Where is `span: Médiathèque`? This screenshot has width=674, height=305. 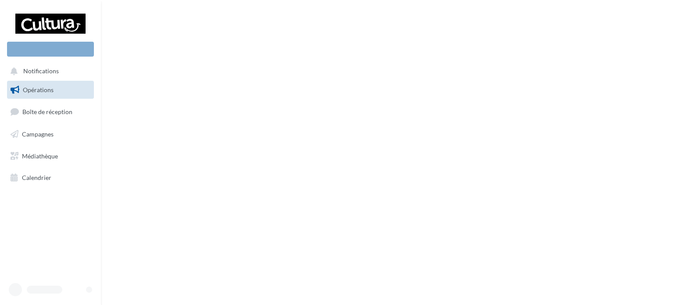
span: Médiathèque is located at coordinates (40, 155).